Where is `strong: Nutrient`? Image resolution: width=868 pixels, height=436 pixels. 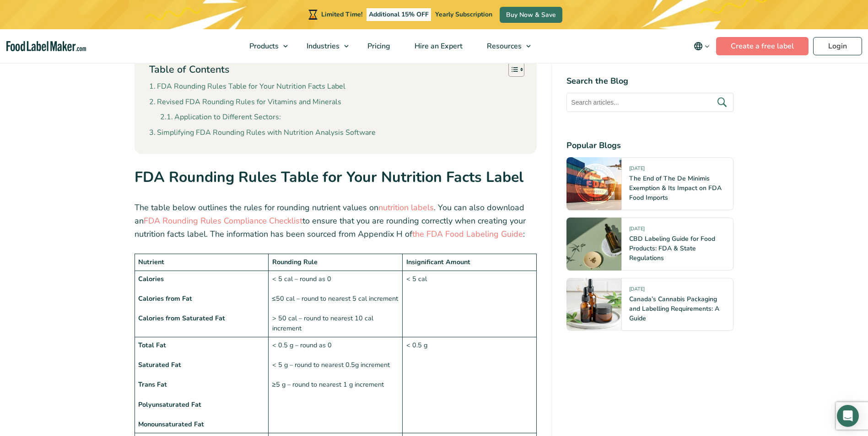 strong: Nutrient is located at coordinates (151, 261).